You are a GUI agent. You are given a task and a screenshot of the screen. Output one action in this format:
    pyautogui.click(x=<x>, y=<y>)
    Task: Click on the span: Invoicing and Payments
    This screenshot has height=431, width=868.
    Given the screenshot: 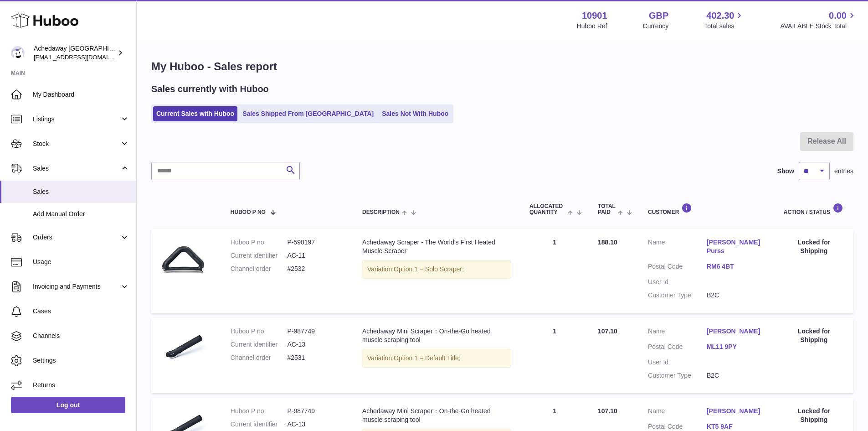 What is the action you would take?
    pyautogui.click(x=76, y=287)
    